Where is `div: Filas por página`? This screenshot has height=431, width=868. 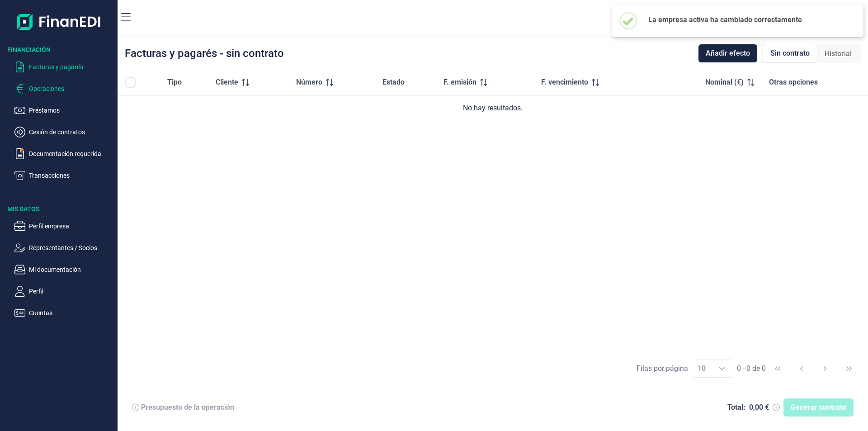
div: Filas por página is located at coordinates (662, 368).